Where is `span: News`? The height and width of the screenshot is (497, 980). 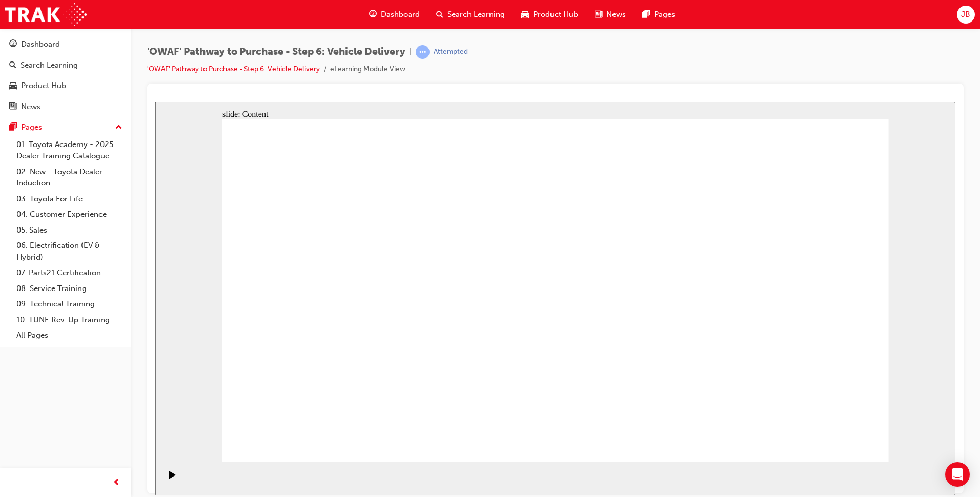 span: News is located at coordinates (616, 15).